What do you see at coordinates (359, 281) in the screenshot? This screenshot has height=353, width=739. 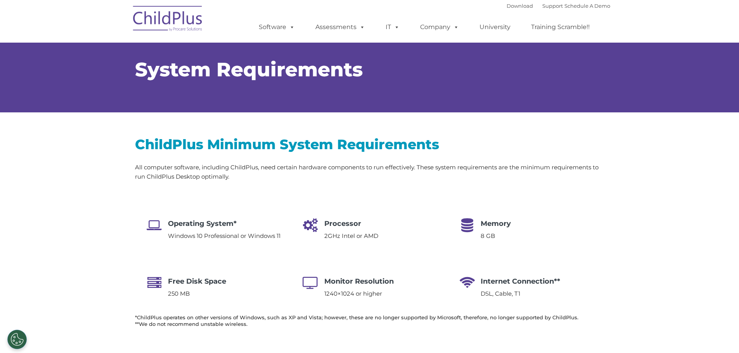 I see `span: Monitor Resolution` at bounding box center [359, 281].